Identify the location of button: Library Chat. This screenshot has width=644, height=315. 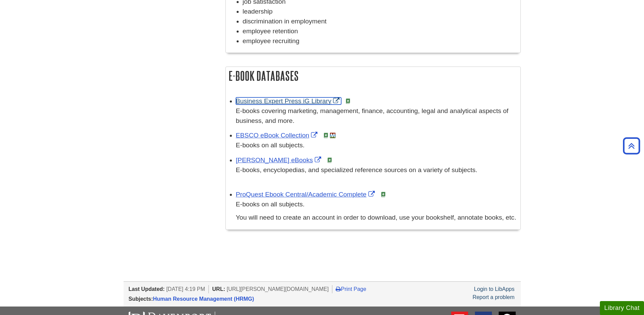
(622, 307).